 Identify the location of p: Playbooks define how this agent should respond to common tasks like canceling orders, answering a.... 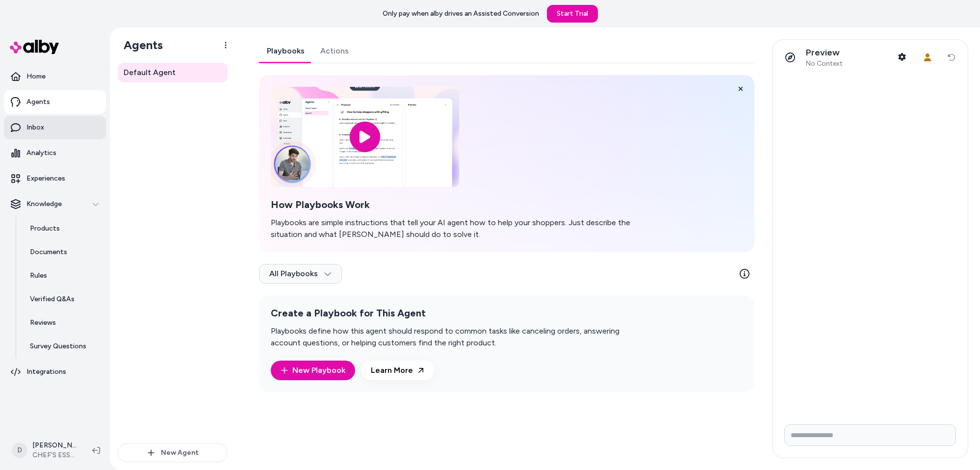
(459, 337).